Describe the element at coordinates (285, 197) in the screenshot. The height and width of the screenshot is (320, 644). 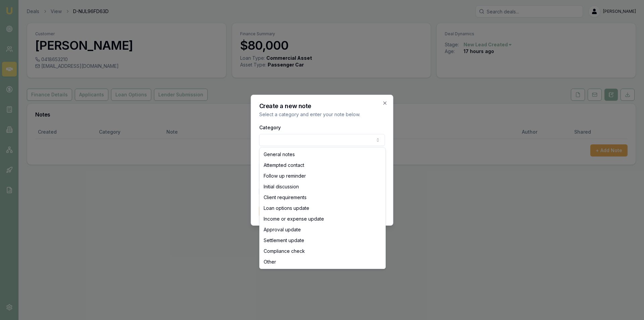
I see `span: Client requirements` at that location.